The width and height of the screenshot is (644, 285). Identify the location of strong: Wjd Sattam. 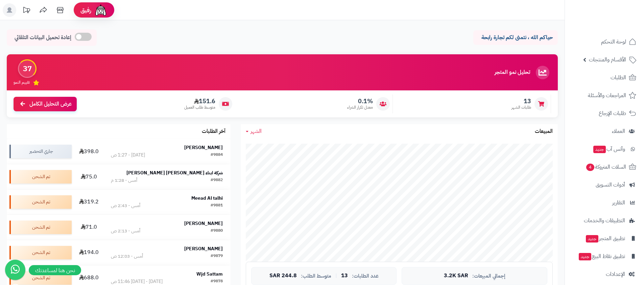
(209, 274).